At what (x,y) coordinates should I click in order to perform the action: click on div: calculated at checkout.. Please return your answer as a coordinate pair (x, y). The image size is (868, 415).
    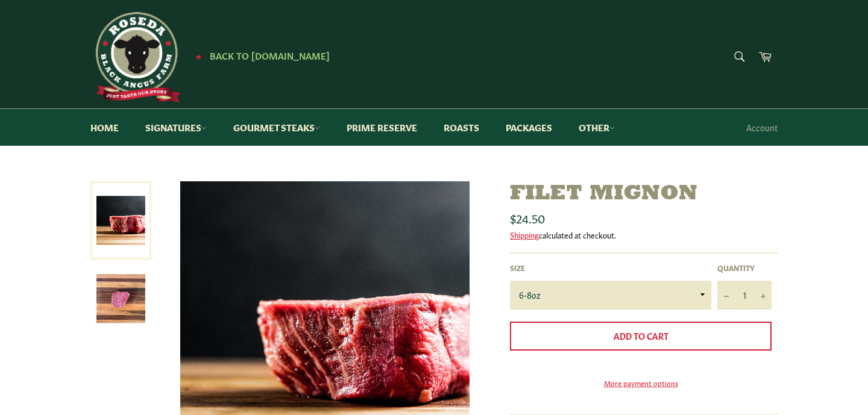
    Looking at the image, I should click on (644, 235).